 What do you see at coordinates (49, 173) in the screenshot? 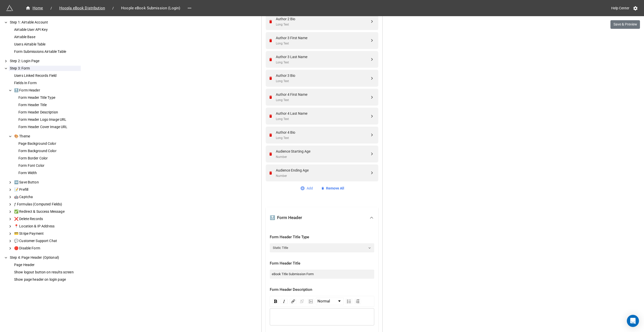
I see `div: Form Width` at bounding box center [49, 173].